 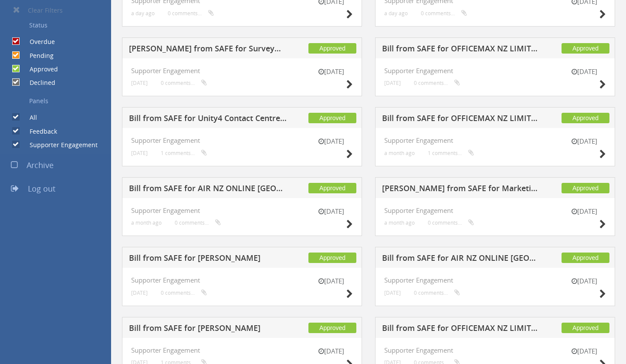 What do you see at coordinates (40, 165) in the screenshot?
I see `span: Archive` at bounding box center [40, 165].